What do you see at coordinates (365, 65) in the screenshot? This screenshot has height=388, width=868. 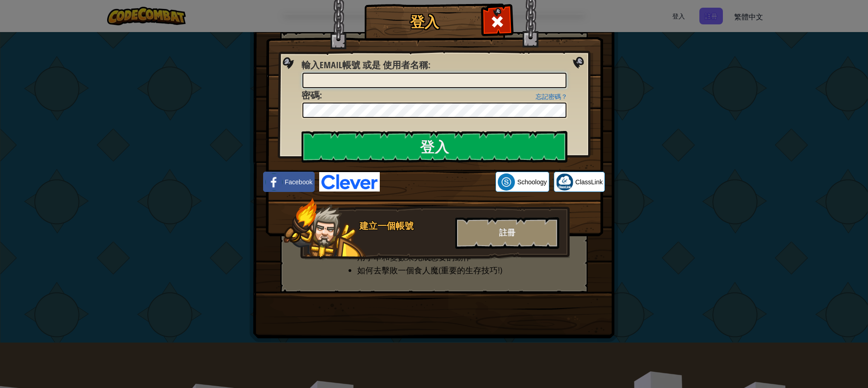 I see `span: 輸入Email帳號 或是 使用者名稱` at bounding box center [365, 65].